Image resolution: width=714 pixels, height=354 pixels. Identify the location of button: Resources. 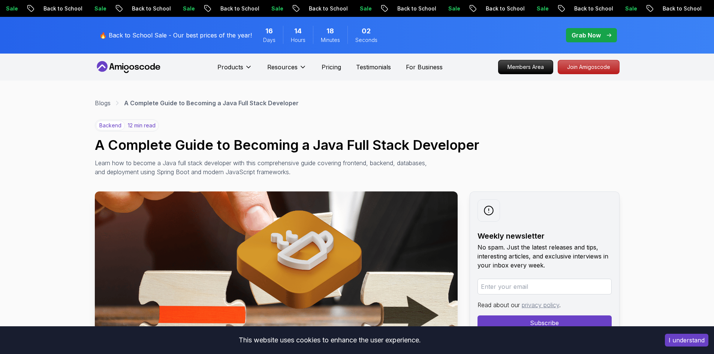
(287, 70).